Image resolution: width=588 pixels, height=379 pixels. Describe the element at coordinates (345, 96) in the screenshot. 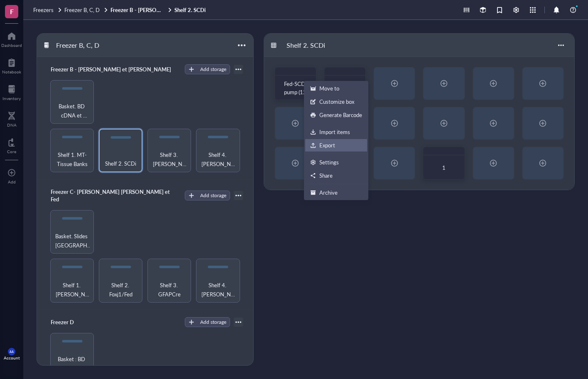

I see `span: 3xTg/WT 3M (19 avril 2022) (10 Plates)` at that location.